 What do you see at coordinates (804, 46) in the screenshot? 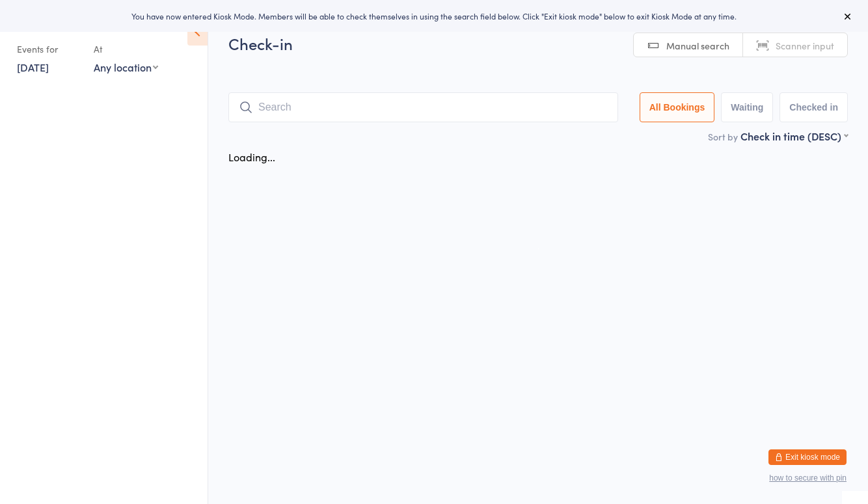
I see `span: Scanner input` at bounding box center [804, 46].